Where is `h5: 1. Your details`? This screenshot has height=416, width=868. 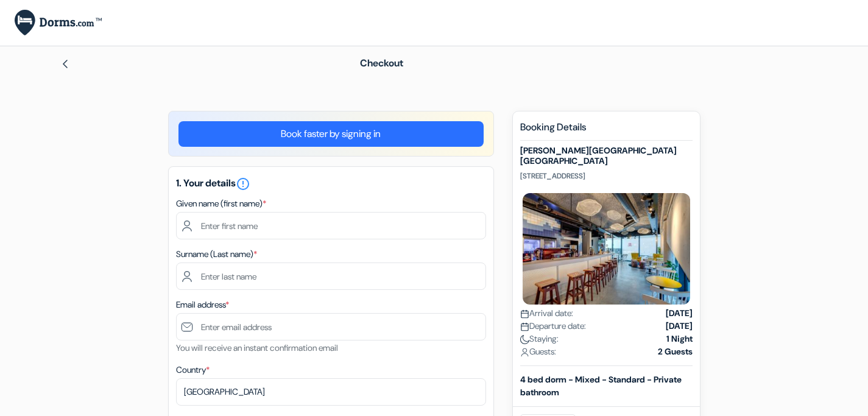 h5: 1. Your details is located at coordinates (331, 184).